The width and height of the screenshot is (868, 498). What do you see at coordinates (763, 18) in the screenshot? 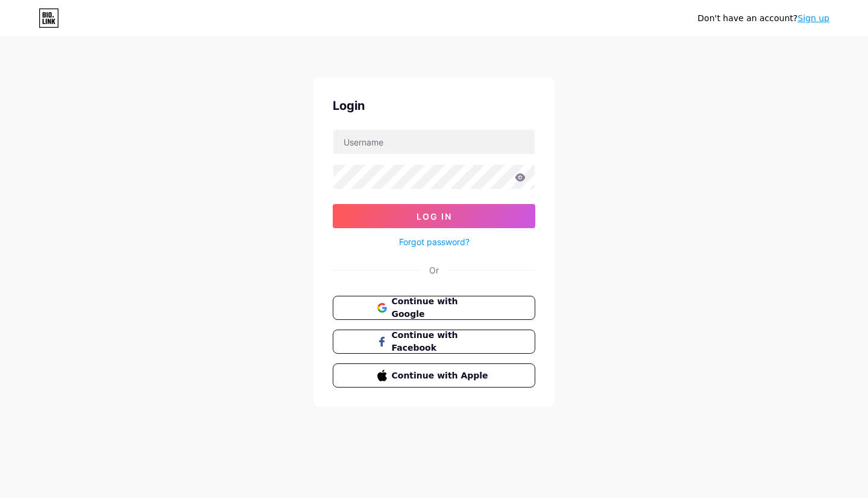
I see `div: Don't have an account?` at bounding box center [763, 18].